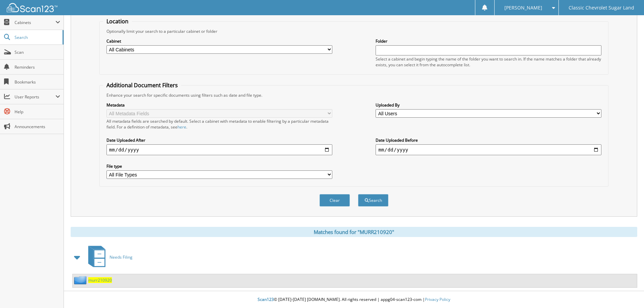  What do you see at coordinates (35, 22) in the screenshot?
I see `span: Cabinets` at bounding box center [35, 22].